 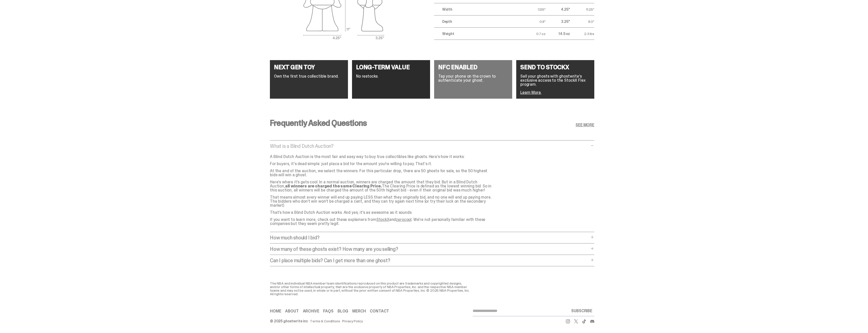 What do you see at coordinates (380, 311) in the screenshot?
I see `a: Contact` at bounding box center [380, 311].